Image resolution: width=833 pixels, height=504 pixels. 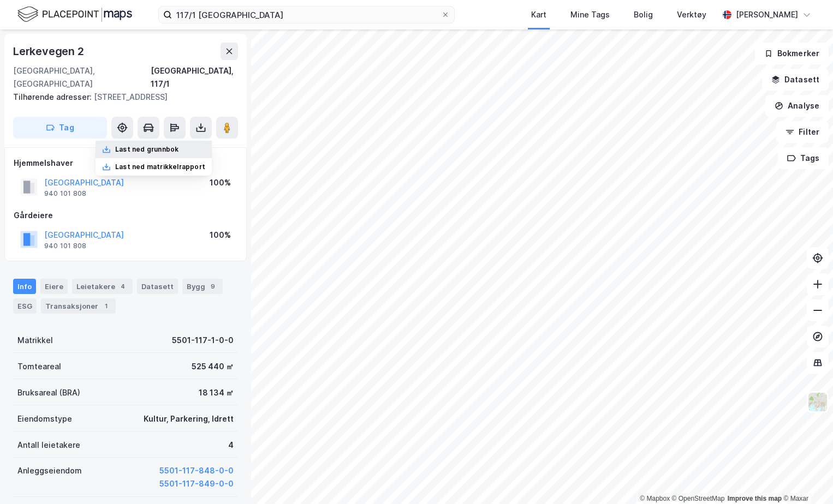 What do you see at coordinates (78, 306) in the screenshot?
I see `div: Transaksjoner` at bounding box center [78, 306].